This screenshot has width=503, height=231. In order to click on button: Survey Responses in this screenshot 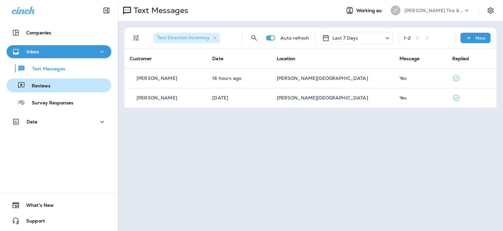, I will do `click(59, 103)`.